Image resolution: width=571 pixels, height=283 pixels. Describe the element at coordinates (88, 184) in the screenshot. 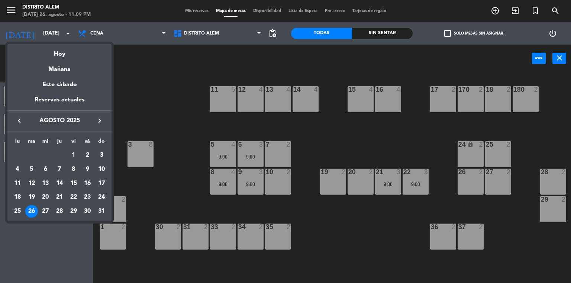

I see `td: 16 de agosto de 2025` at that location.